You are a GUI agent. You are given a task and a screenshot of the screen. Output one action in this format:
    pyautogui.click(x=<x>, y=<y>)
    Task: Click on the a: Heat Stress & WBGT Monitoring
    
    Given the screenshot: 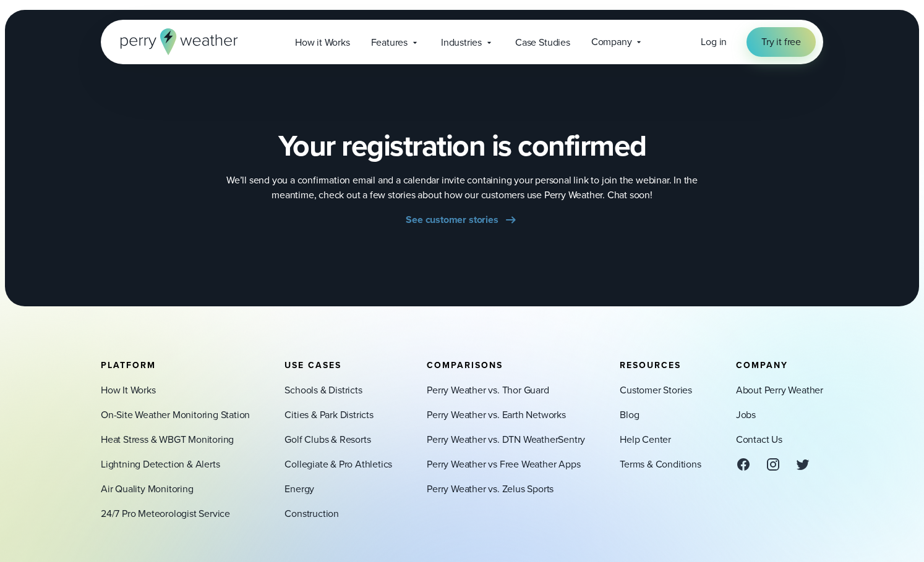 What is the action you would take?
    pyautogui.click(x=167, y=440)
    